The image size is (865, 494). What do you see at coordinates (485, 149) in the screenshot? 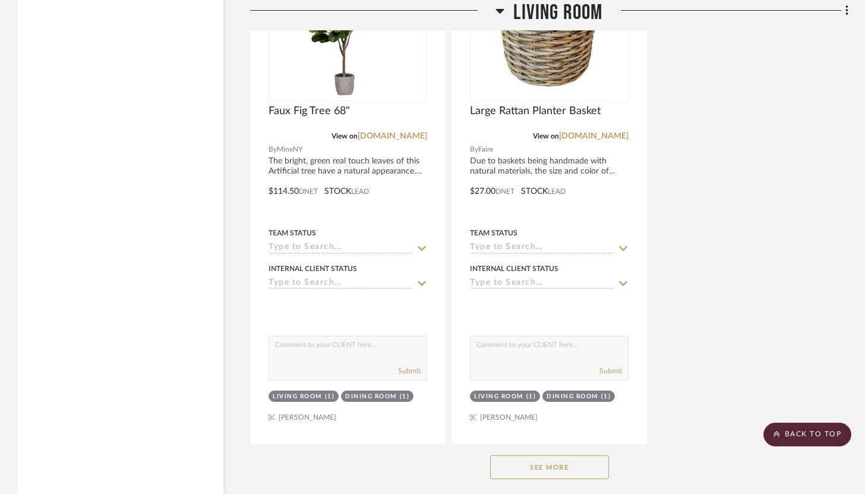
I see `span: Faire` at bounding box center [485, 149].